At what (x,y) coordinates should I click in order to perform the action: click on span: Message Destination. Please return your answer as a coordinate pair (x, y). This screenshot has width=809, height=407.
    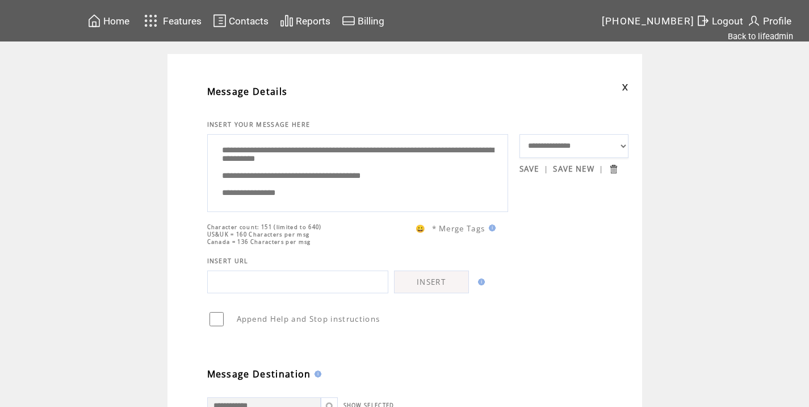
    Looking at the image, I should click on (259, 374).